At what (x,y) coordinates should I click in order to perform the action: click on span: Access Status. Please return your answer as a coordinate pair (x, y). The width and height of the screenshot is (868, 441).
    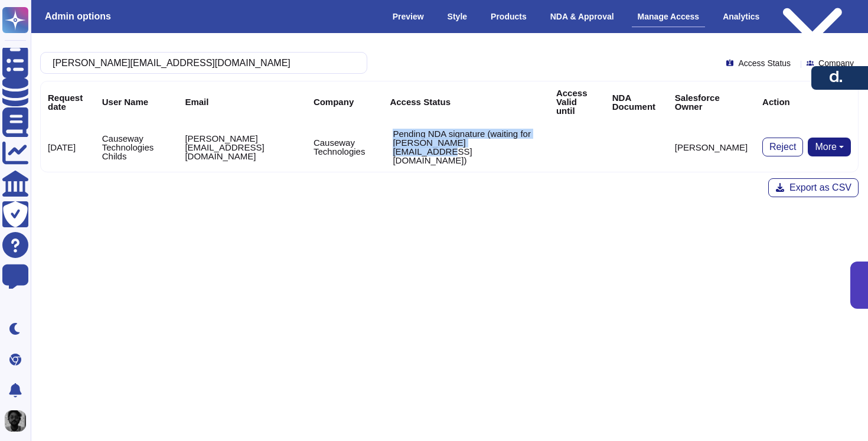
    Looking at the image, I should click on (764, 63).